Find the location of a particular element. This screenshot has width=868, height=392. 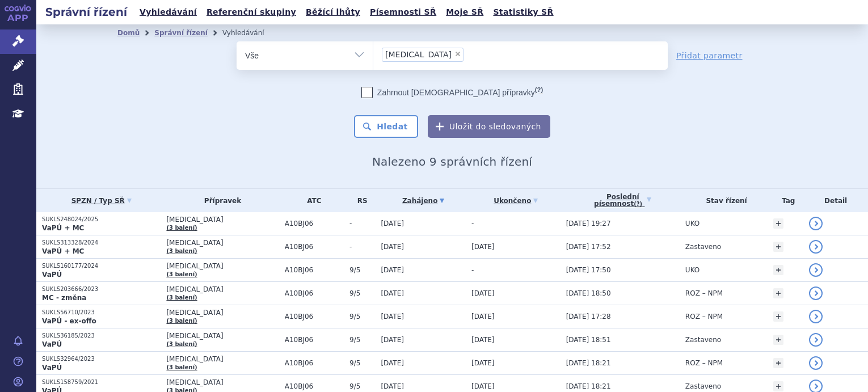

a: Přidat parametr is located at coordinates (709, 56).